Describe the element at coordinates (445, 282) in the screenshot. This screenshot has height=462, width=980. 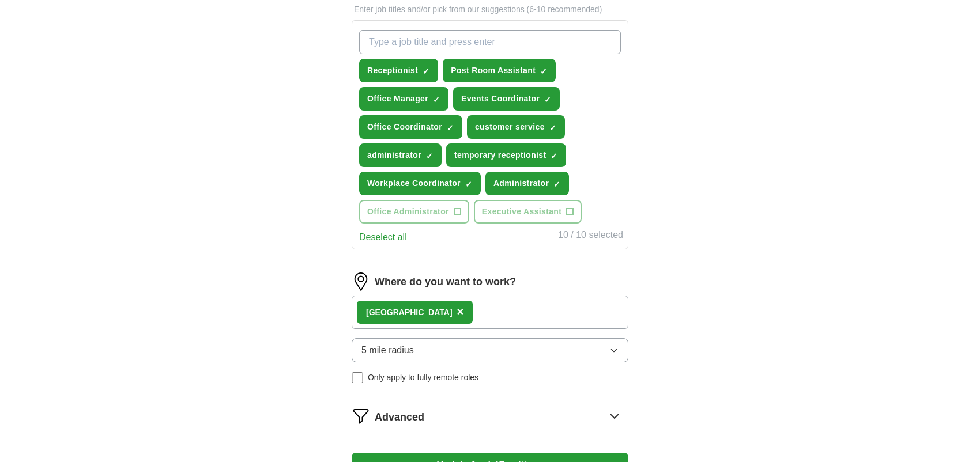
I see `label: Where do you want to work?` at that location.